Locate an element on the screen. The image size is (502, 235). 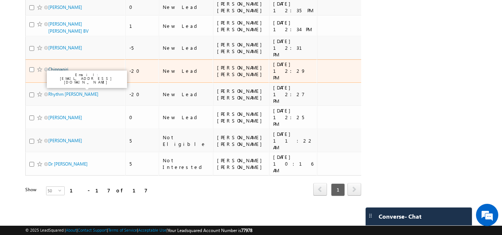
div: Minimize live chat window is located at coordinates (131, 13).